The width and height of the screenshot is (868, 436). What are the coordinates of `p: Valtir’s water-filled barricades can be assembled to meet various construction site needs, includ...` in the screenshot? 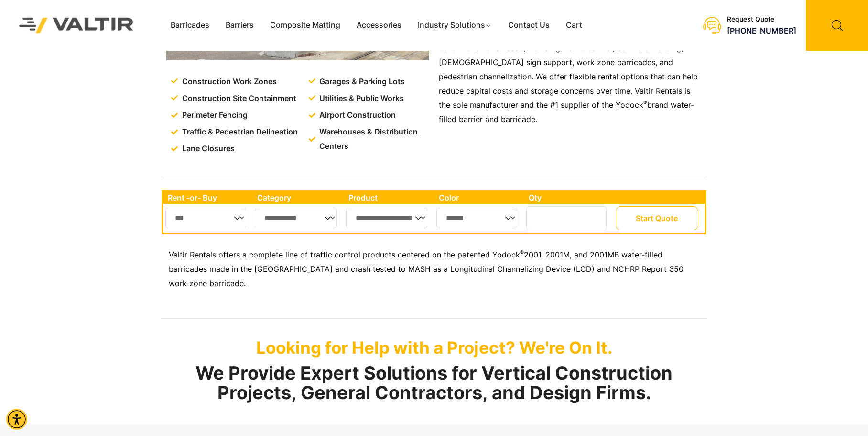 It's located at (571, 77).